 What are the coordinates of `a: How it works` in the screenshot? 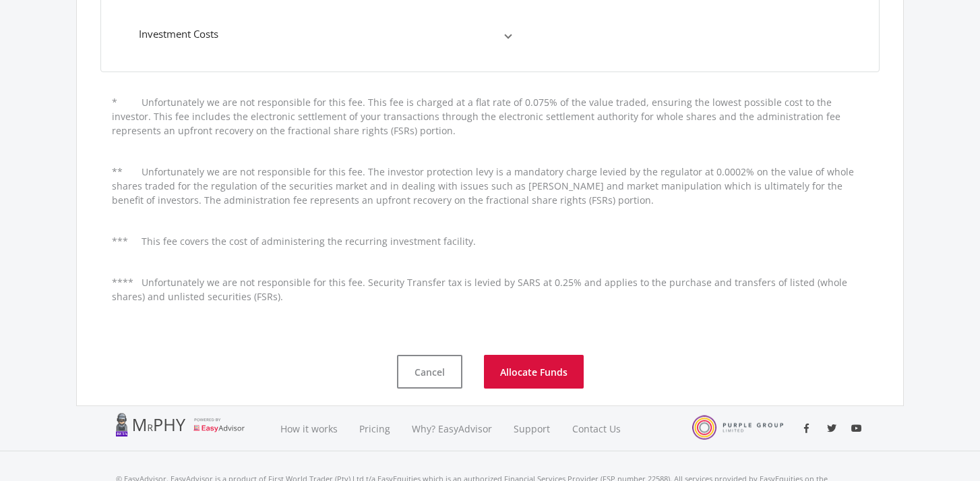 It's located at (309, 428).